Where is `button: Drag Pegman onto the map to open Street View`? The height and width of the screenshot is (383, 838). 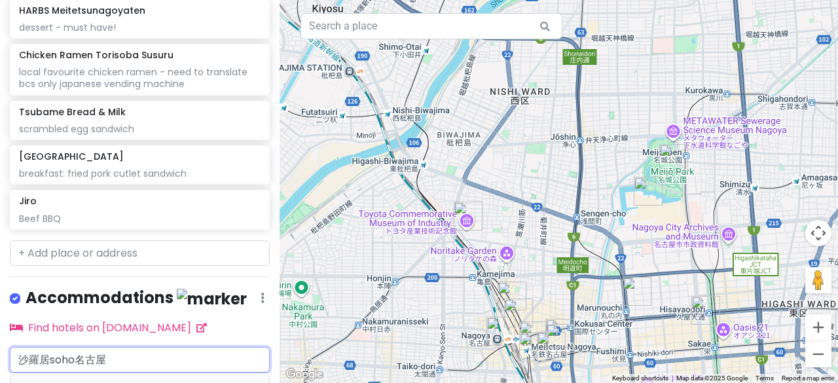 button: Drag Pegman onto the map to open Street View is located at coordinates (818, 280).